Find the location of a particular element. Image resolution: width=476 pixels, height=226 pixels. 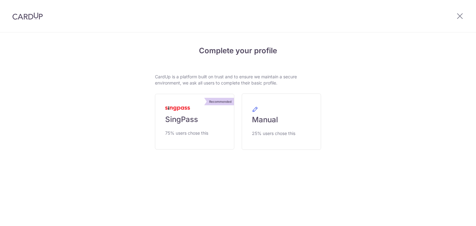

img: CardUp is located at coordinates (28, 16).